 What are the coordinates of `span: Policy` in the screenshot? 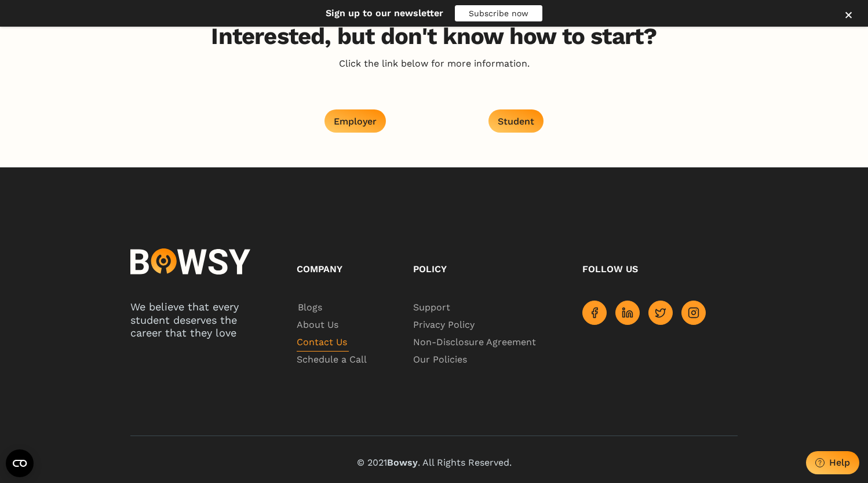 It's located at (430, 269).